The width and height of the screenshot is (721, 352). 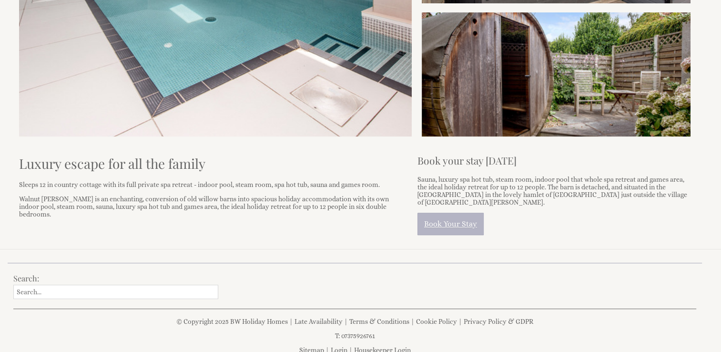 I want to click on a: Cookie Policy, so click(x=437, y=321).